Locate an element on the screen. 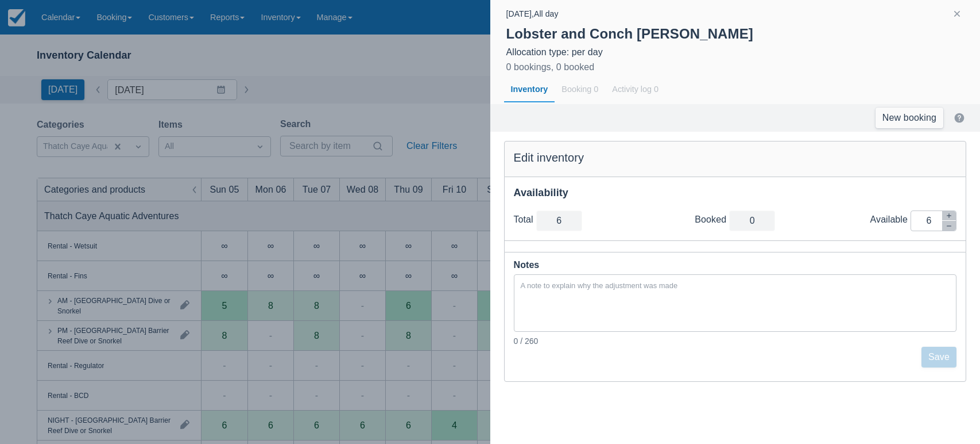  div: Total is located at coordinates (525, 219).